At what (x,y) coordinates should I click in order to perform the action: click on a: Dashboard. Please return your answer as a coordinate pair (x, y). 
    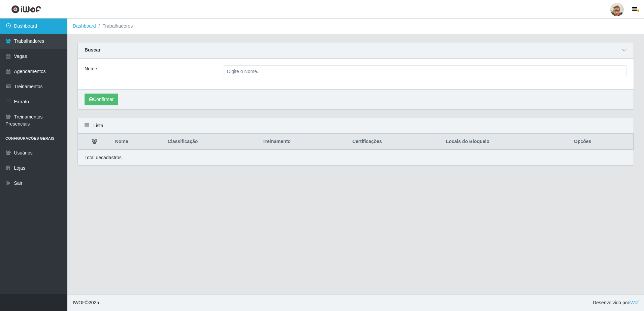
    Looking at the image, I should click on (84, 26).